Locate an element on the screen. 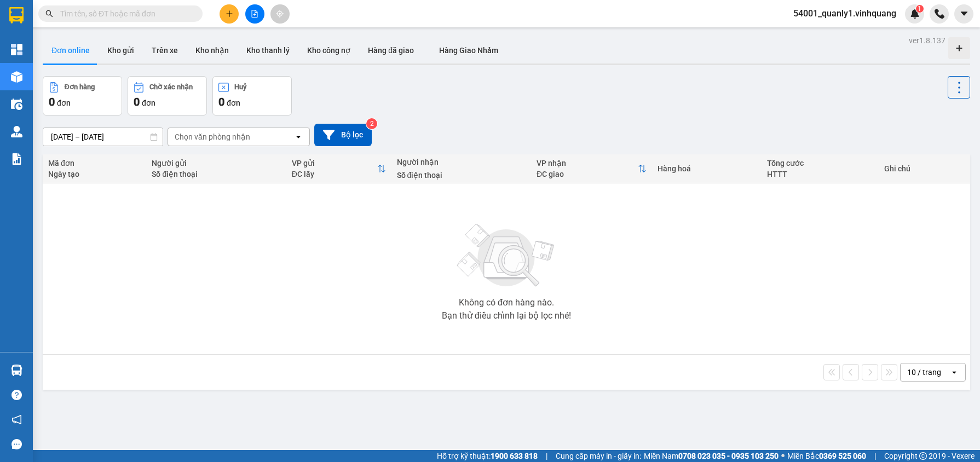  button: Đơn online is located at coordinates (70, 51).